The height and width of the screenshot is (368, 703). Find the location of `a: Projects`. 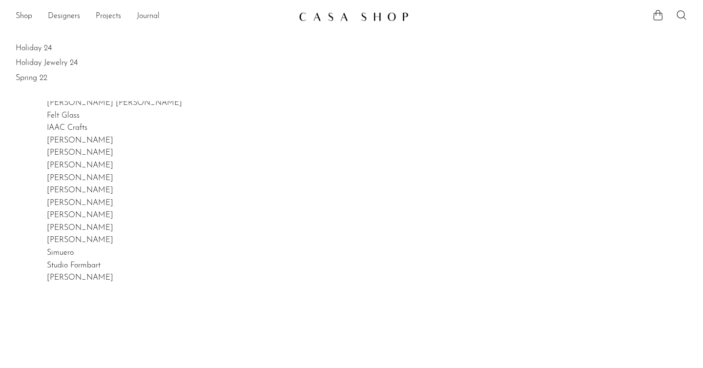

a: Projects is located at coordinates (108, 17).